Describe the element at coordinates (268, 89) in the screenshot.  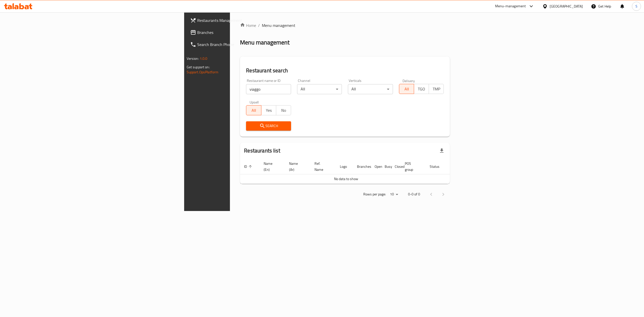
I see `input: Search for restaurant name or ID..` at that location.